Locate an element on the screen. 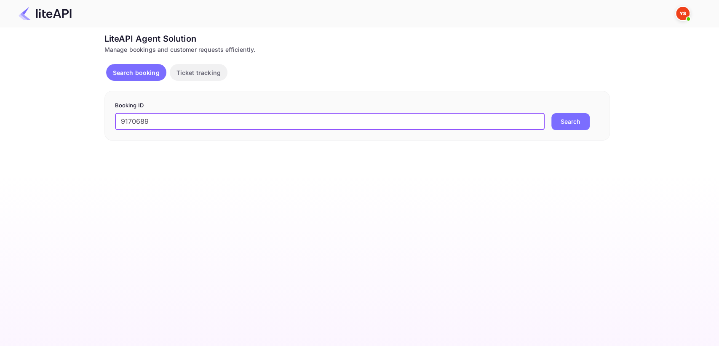 The height and width of the screenshot is (346, 719). div: Manage bookings and customer requests efficiently. is located at coordinates (357, 49).